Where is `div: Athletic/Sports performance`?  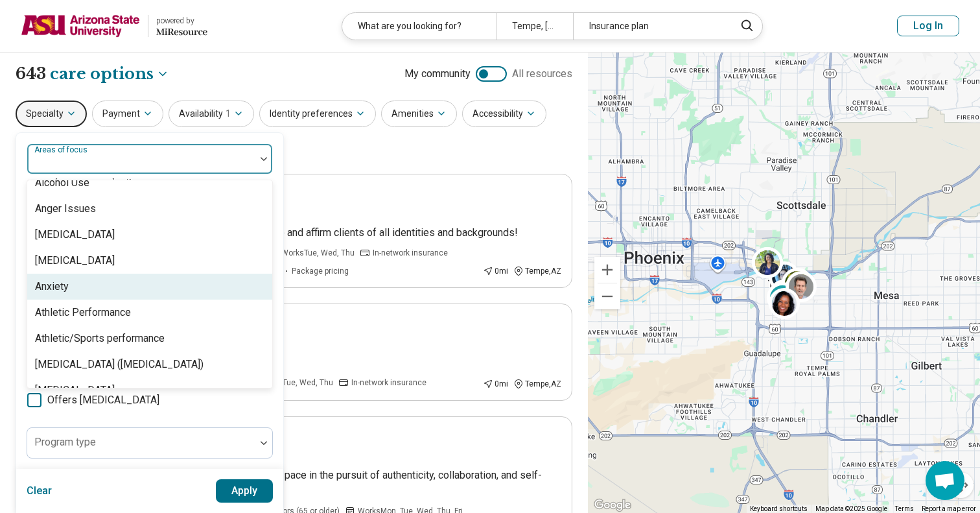 div: Athletic/Sports performance is located at coordinates (100, 338).